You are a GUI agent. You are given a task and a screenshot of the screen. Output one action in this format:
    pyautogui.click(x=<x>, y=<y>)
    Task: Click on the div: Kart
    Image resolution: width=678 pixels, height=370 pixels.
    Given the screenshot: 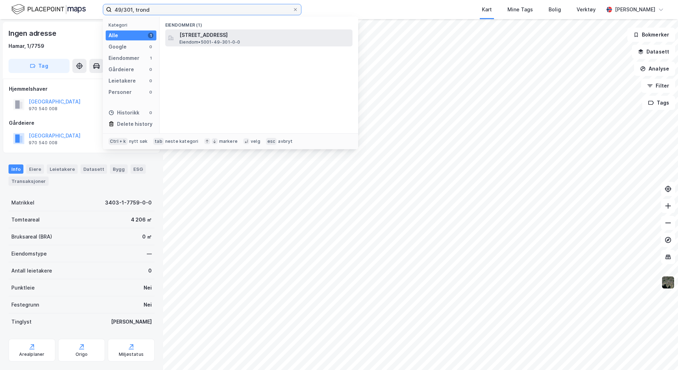 What is the action you would take?
    pyautogui.click(x=487, y=10)
    